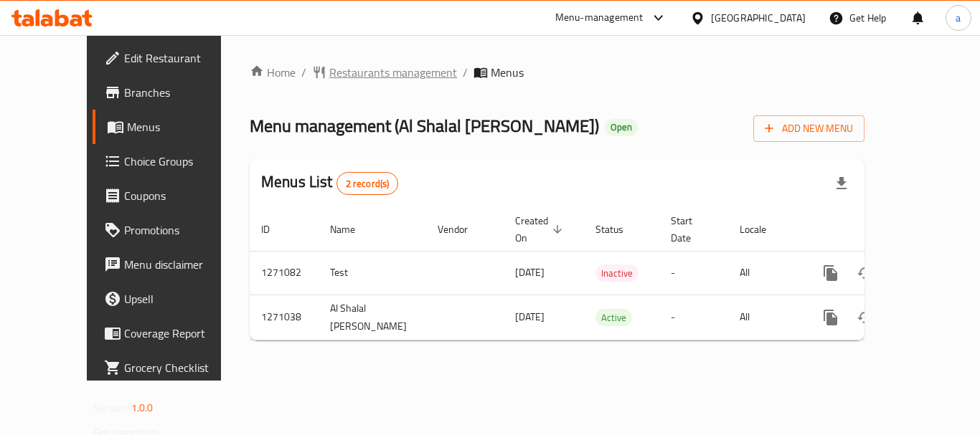  Describe the element at coordinates (841, 184) in the screenshot. I see `div: Export file` at that location.